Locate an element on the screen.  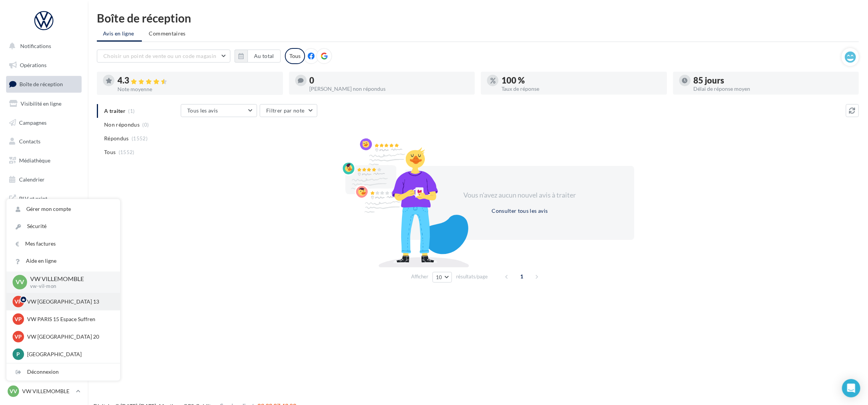
p: VW PARIS 15 Espace Suffren is located at coordinates (69, 319).